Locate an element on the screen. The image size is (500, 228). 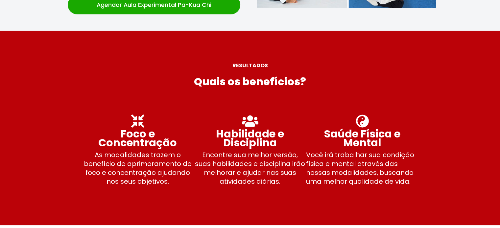
p: As modalidades trazem o benefício de aprimoramento do foco e concentração ajudando nos seus objet... is located at coordinates (138, 169).